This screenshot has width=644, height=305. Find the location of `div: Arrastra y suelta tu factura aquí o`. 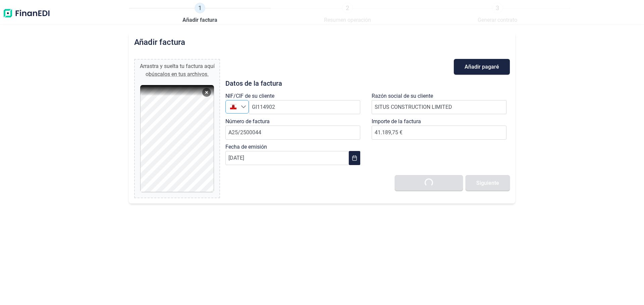

div: Arrastra y suelta tu factura aquí o is located at coordinates (177, 70).